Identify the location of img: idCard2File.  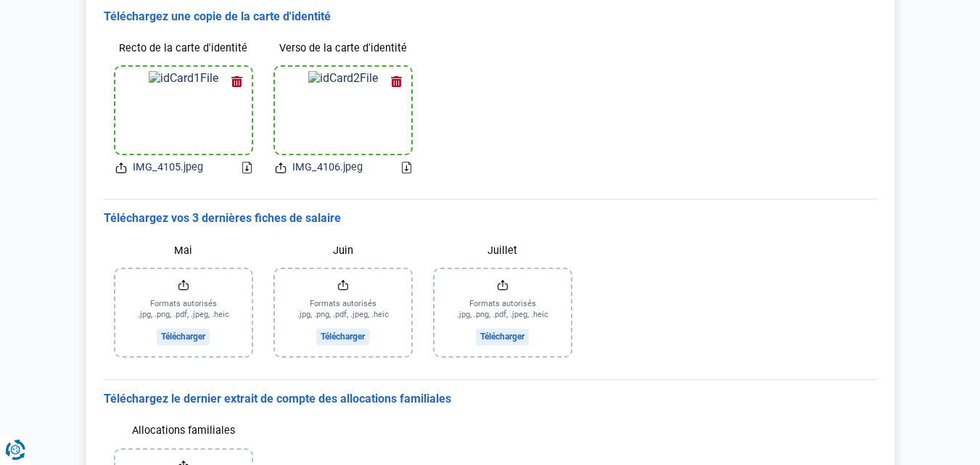
(343, 111).